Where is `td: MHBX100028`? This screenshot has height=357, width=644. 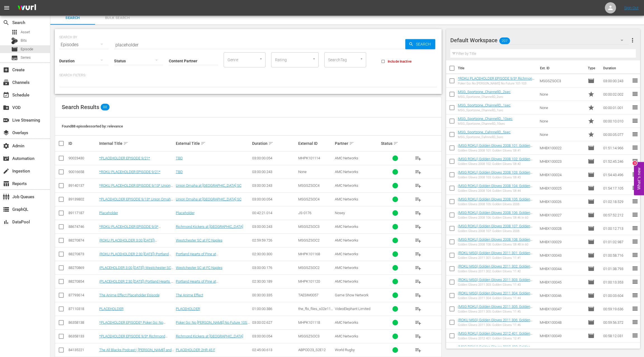
td: MHBX100028 is located at coordinates (561, 228).